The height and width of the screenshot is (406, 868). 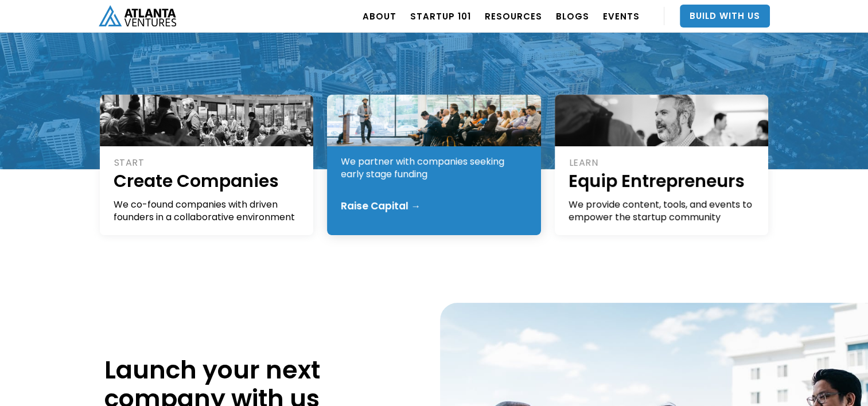 I want to click on a: LEARNEquip EntrepreneursWe provide content, tools, and events to empower the startup community, so click(x=661, y=165).